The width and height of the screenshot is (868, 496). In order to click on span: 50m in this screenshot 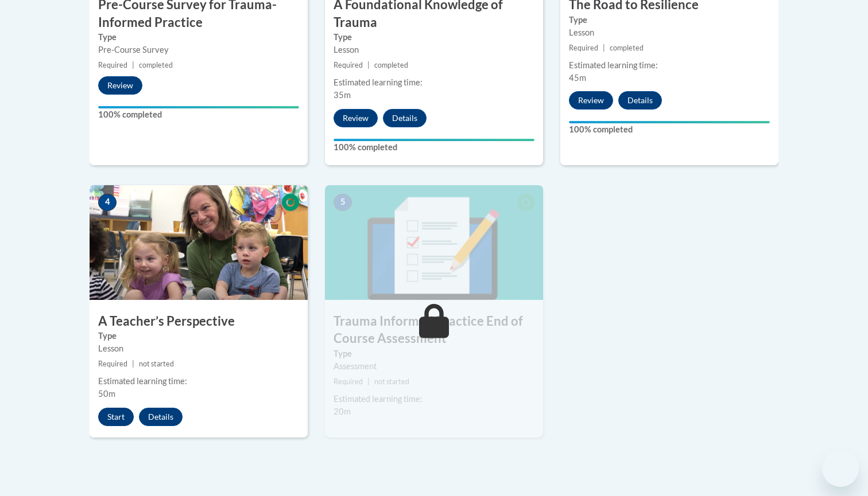, I will do `click(106, 394)`.